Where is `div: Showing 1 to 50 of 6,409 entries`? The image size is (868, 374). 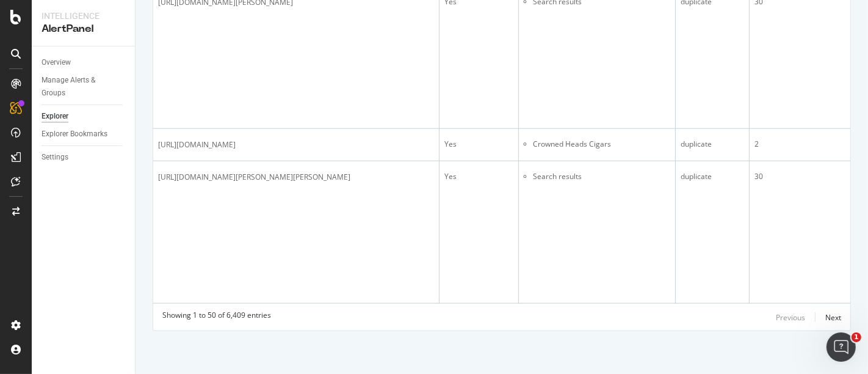 div: Showing 1 to 50 of 6,409 entries is located at coordinates (217, 317).